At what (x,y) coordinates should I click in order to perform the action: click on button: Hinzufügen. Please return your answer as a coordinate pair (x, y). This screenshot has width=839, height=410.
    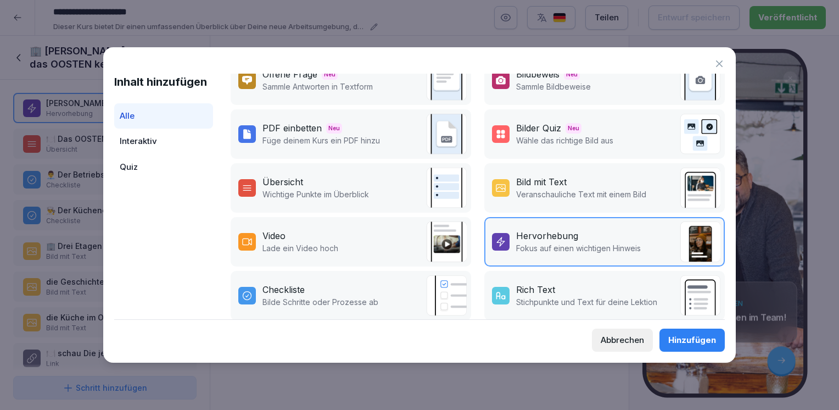
    Looking at the image, I should click on (692, 340).